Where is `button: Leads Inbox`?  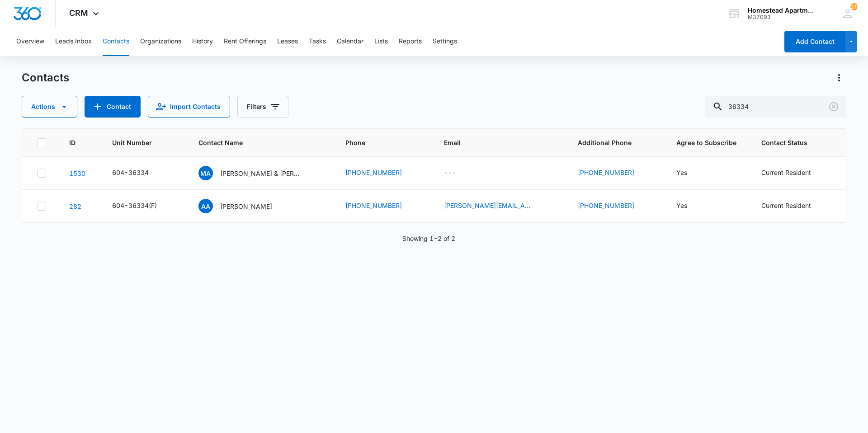 button: Leads Inbox is located at coordinates (73, 42).